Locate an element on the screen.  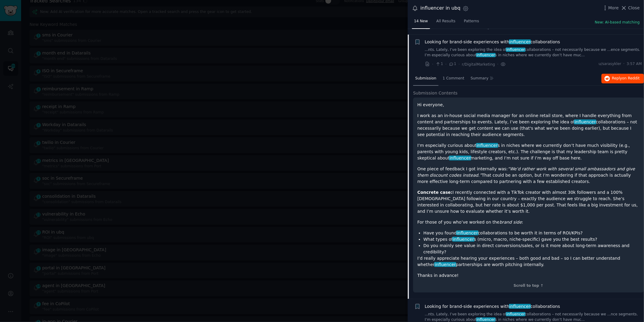
p: Hi everyone, is located at coordinates (528, 105).